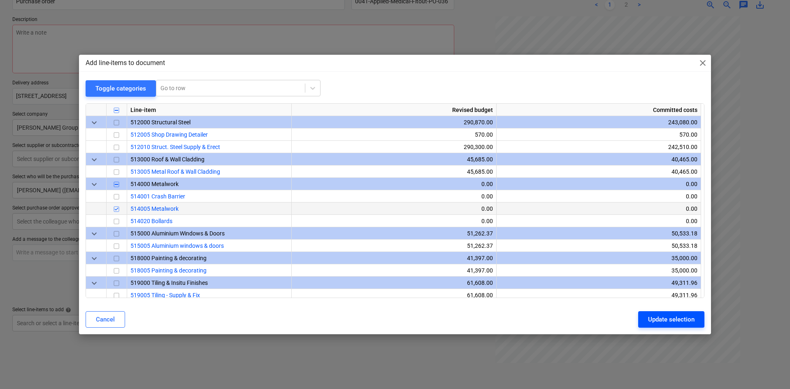 Image resolution: width=790 pixels, height=389 pixels. What do you see at coordinates (175, 147) in the screenshot?
I see `a: 512010 Struct. Steel Supply & Erect` at bounding box center [175, 147].